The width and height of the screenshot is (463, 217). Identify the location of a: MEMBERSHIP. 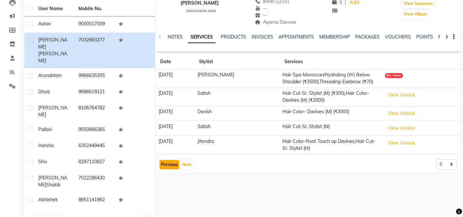
(335, 37).